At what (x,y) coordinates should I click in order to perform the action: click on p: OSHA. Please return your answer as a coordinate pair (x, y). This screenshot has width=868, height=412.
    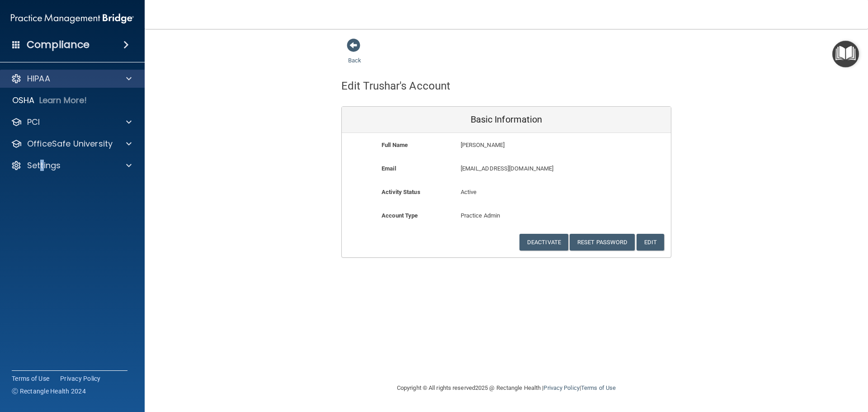
    Looking at the image, I should click on (24, 100).